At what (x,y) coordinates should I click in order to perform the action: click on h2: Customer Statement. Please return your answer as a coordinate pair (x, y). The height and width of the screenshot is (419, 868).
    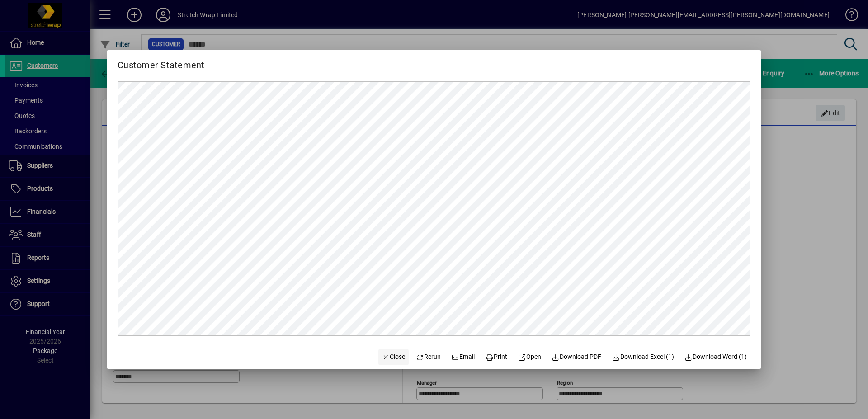
    Looking at the image, I should click on (161, 61).